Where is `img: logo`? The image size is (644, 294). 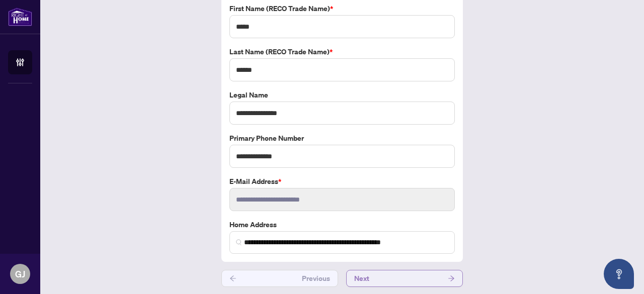 img: logo is located at coordinates (20, 17).